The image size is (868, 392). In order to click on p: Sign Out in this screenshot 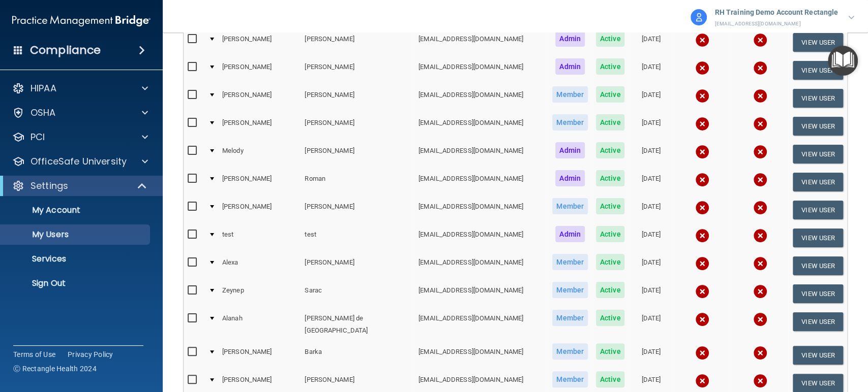, I will do `click(75, 283)`.